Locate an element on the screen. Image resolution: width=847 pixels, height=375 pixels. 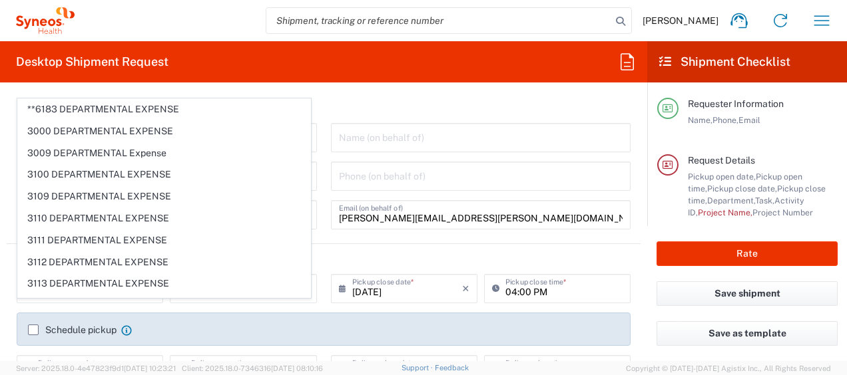
input: Shipment, tracking or reference number is located at coordinates (439, 21).